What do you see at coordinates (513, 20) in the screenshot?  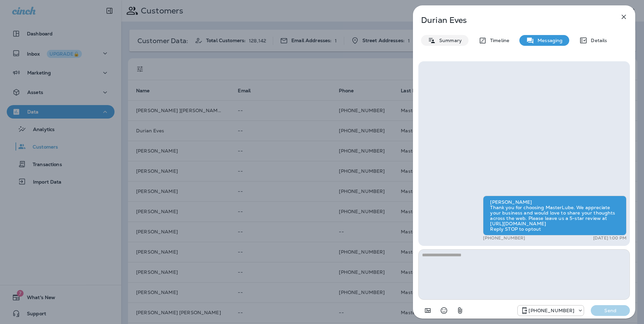 I see `p: Durian Eves` at bounding box center [513, 20].